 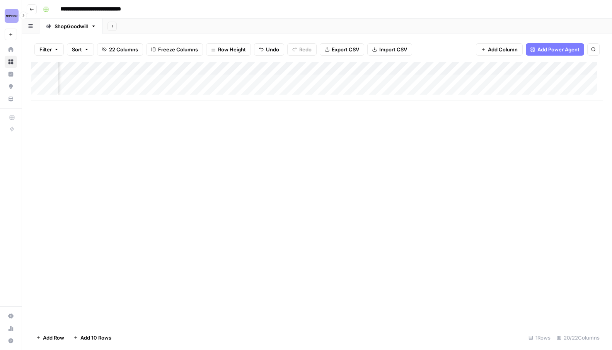 What do you see at coordinates (71, 26) in the screenshot?
I see `div: ShopGoodwill` at bounding box center [71, 26].